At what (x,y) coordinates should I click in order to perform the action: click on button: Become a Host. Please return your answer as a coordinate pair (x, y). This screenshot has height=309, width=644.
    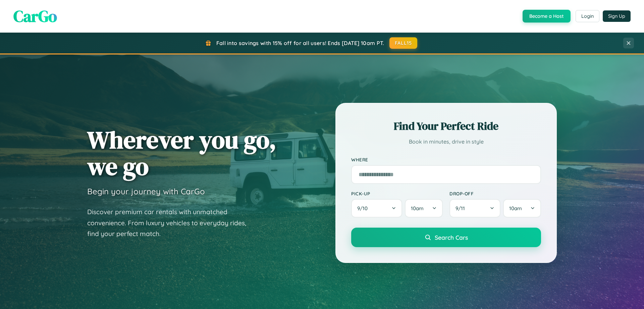
    Looking at the image, I should click on (546, 16).